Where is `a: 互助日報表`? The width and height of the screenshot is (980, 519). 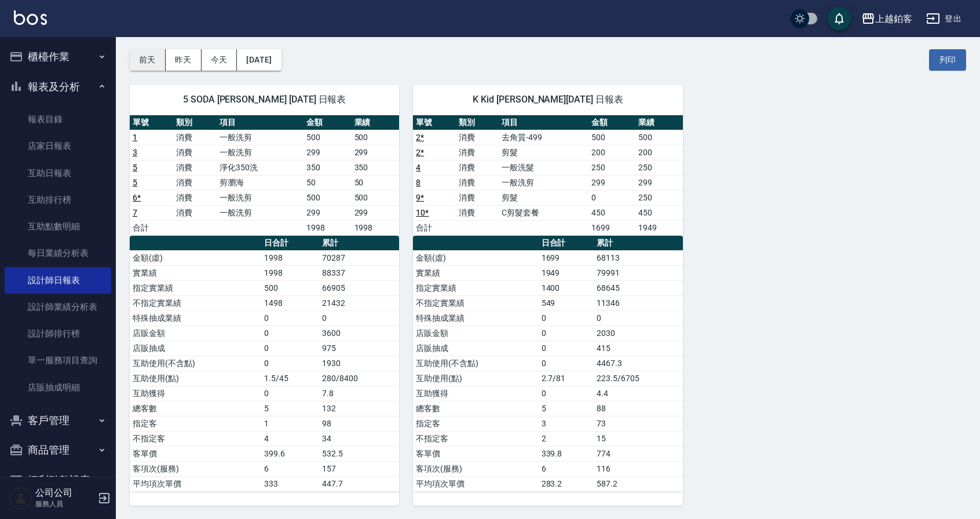
a: 互助日報表 is located at coordinates (58, 173).